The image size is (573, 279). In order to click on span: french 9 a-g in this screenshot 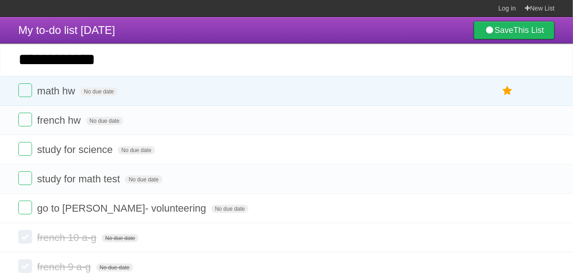, I will do `click(65, 266)`.